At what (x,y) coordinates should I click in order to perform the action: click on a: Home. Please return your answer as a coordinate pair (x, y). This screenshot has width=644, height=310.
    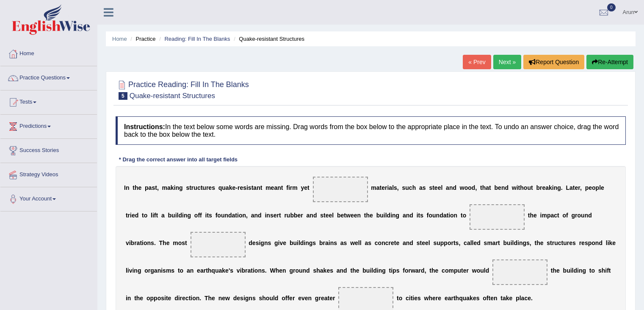
    Looking at the image, I should click on (119, 39).